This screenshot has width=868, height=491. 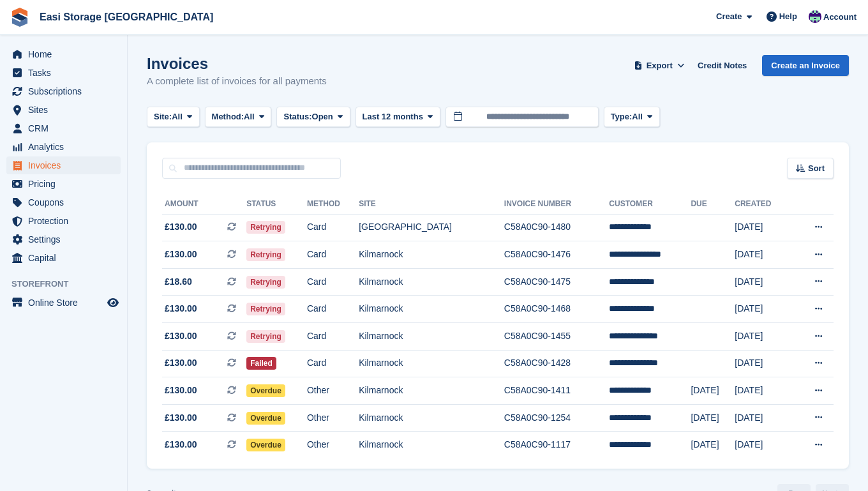 What do you see at coordinates (173, 117) in the screenshot?
I see `button: Site: All` at bounding box center [173, 117].